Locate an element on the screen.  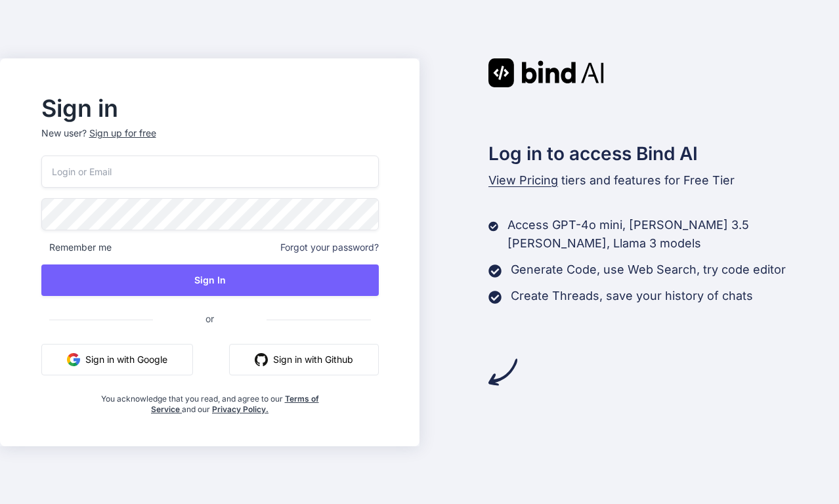
img: google is located at coordinates (74, 360).